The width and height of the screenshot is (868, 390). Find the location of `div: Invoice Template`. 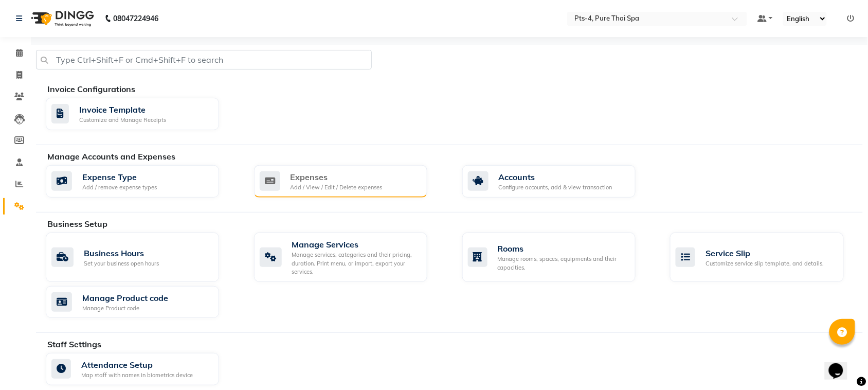

div: Invoice Template is located at coordinates (123, 109).